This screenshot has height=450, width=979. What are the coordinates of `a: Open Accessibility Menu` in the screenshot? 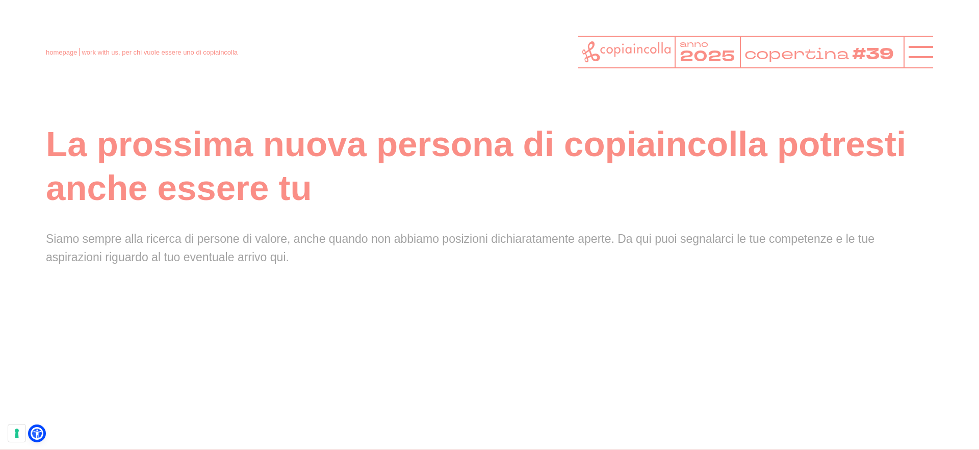 It's located at (37, 433).